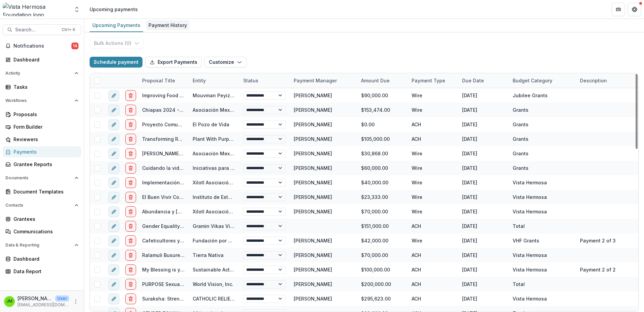  I want to click on div: Jubilee Grants, so click(530, 95).